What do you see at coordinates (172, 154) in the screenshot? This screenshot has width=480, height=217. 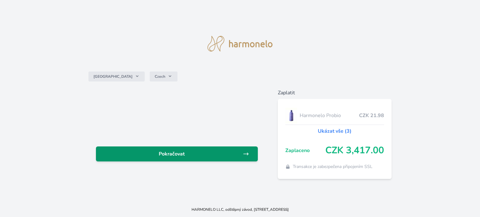 I see `span: Pokračovat` at bounding box center [172, 154].